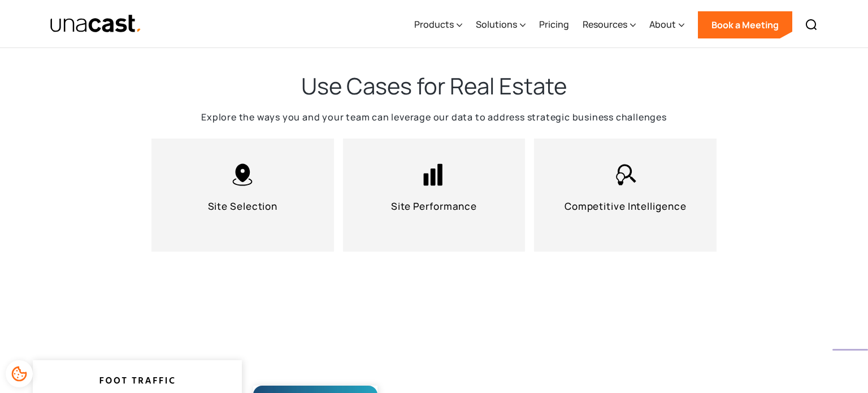 Image resolution: width=868 pixels, height=393 pixels. Describe the element at coordinates (745, 25) in the screenshot. I see `a: Book a Meeting` at that location.